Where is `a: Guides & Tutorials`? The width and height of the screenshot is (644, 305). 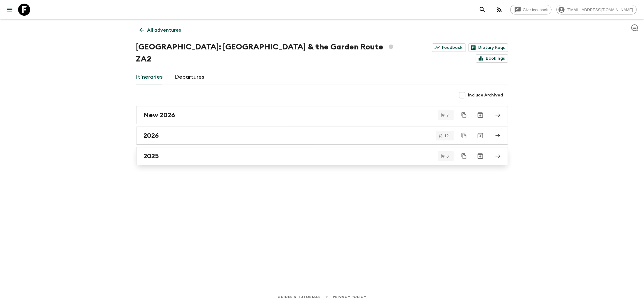 a: Guides & Tutorials is located at coordinates (299, 297).